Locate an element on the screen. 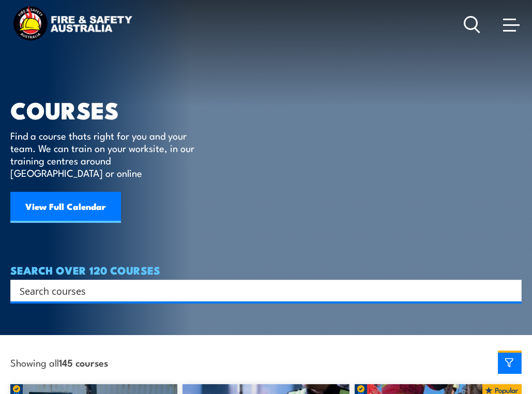 Image resolution: width=532 pixels, height=394 pixels. a: View Full Calendar is located at coordinates (65, 207).